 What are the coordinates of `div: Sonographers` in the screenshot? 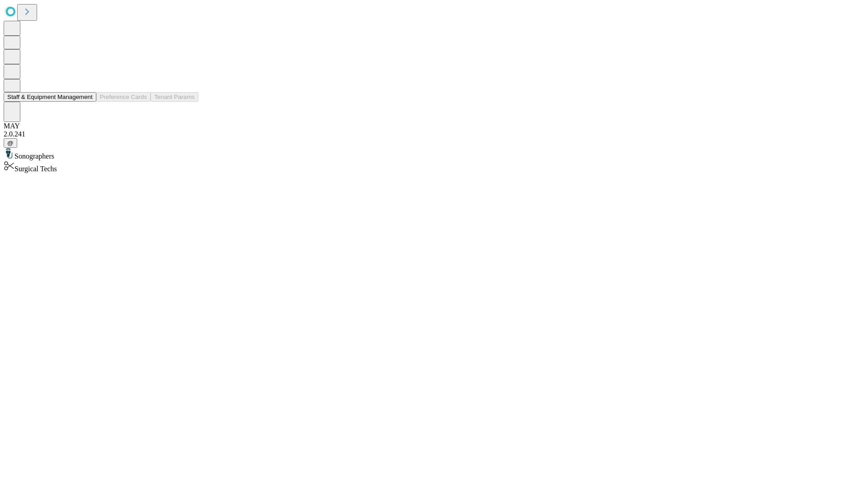 It's located at (434, 154).